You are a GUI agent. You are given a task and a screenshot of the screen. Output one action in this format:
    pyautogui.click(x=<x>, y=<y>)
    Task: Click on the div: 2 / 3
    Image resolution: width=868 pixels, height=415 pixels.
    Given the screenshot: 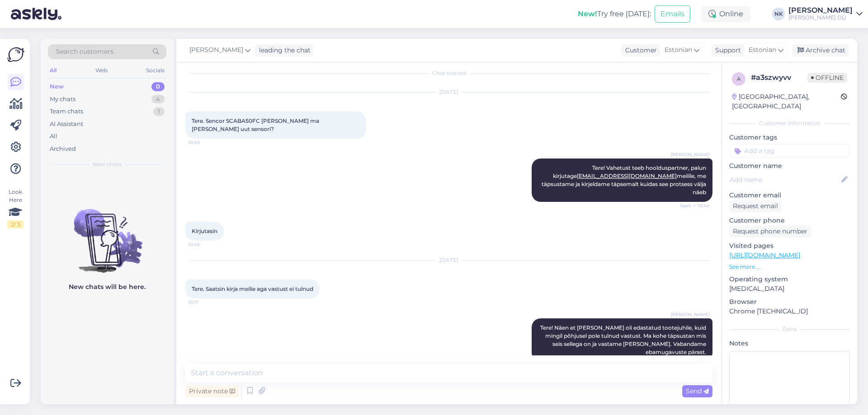 What is the action you would take?
    pyautogui.click(x=15, y=225)
    